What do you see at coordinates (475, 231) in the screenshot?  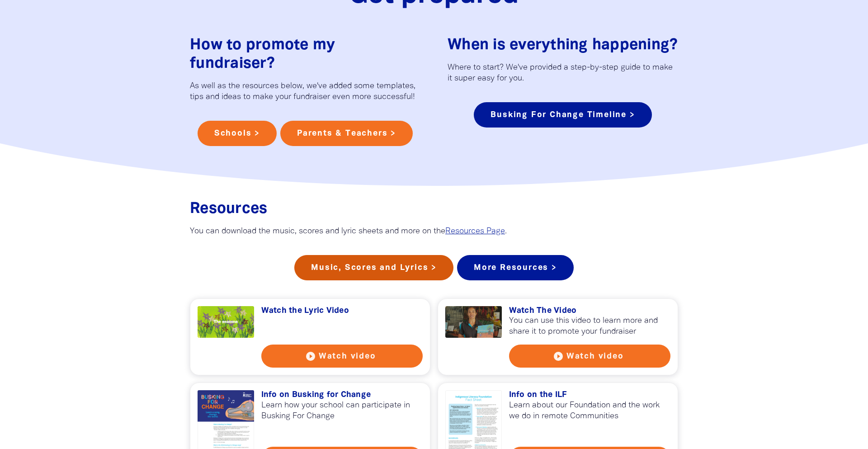 I see `a: Resources Page` at bounding box center [475, 231].